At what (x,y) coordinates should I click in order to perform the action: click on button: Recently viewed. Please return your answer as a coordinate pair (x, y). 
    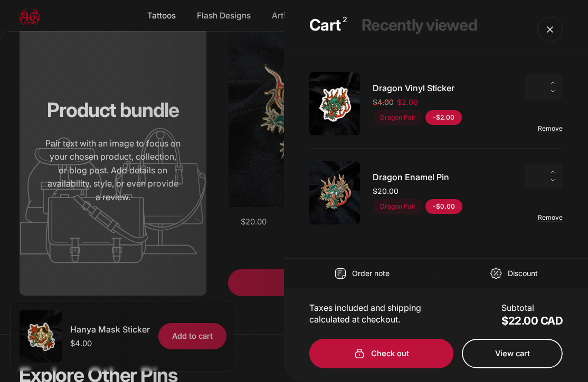
    Looking at the image, I should click on (419, 26).